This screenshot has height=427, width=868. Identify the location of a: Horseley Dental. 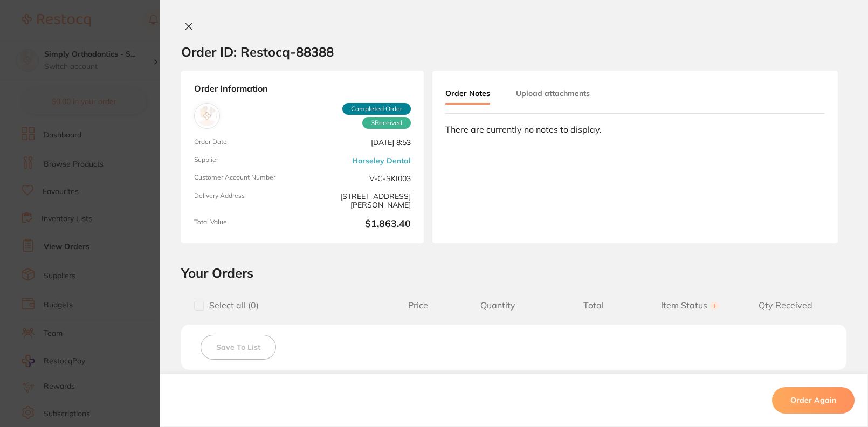
(381, 160).